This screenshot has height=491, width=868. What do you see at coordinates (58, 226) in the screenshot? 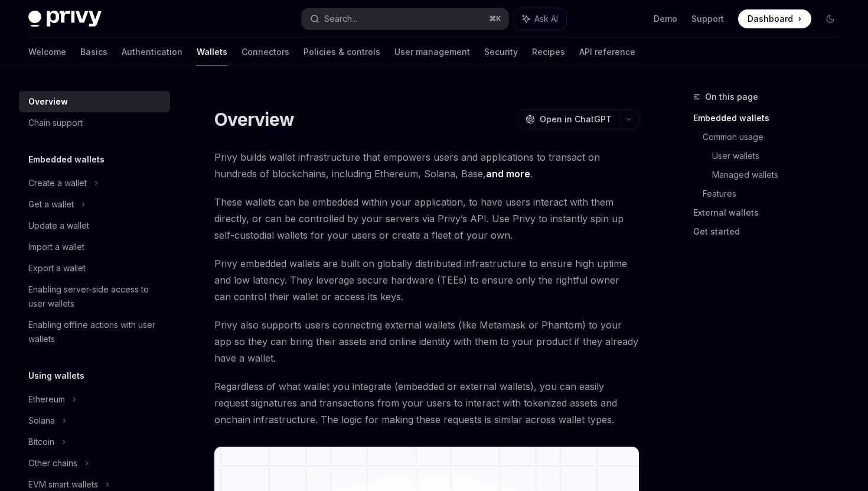
I see `div: Update a wallet` at bounding box center [58, 226].